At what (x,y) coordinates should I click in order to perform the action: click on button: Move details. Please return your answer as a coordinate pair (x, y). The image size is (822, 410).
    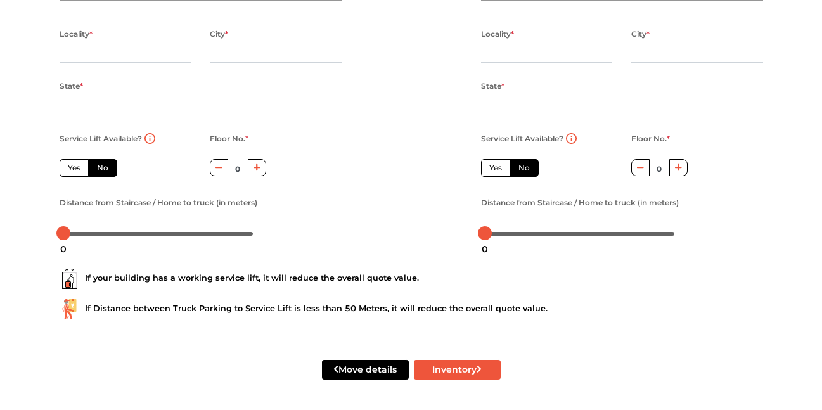
    Looking at the image, I should click on (365, 369).